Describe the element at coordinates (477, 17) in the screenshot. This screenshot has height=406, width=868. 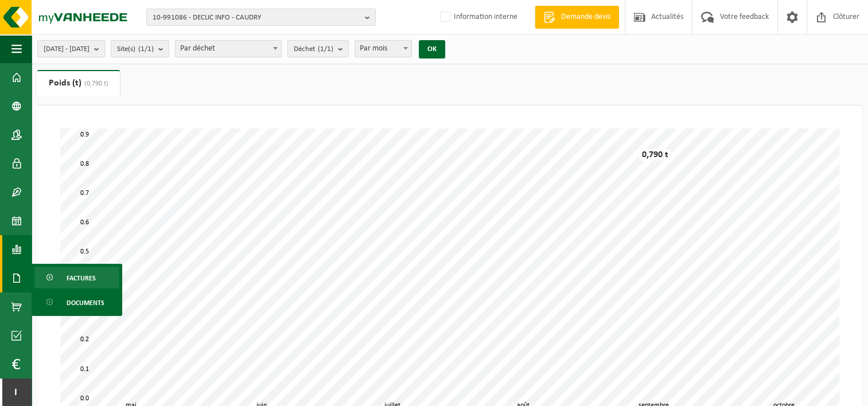
I see `label: Information interne` at that location.